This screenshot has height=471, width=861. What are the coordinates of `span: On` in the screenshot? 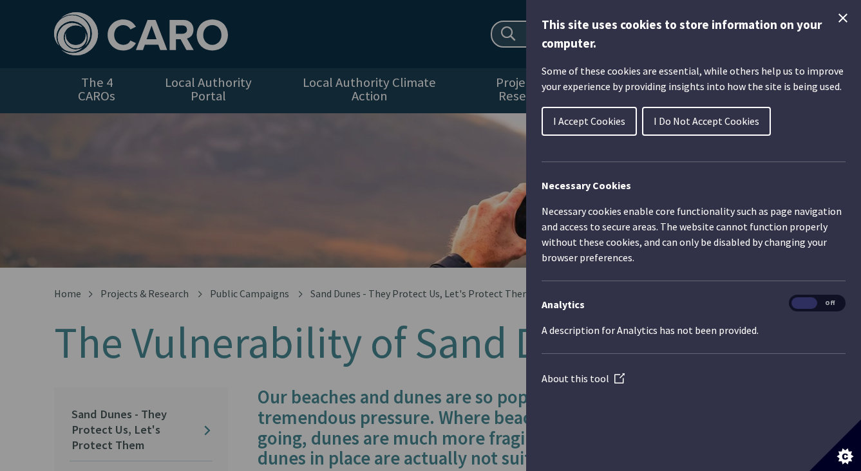 It's located at (804, 303).